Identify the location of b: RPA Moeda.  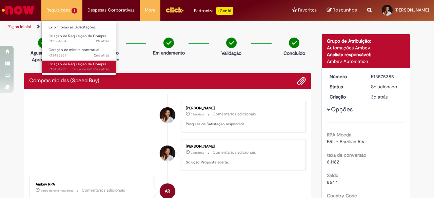
(339, 135).